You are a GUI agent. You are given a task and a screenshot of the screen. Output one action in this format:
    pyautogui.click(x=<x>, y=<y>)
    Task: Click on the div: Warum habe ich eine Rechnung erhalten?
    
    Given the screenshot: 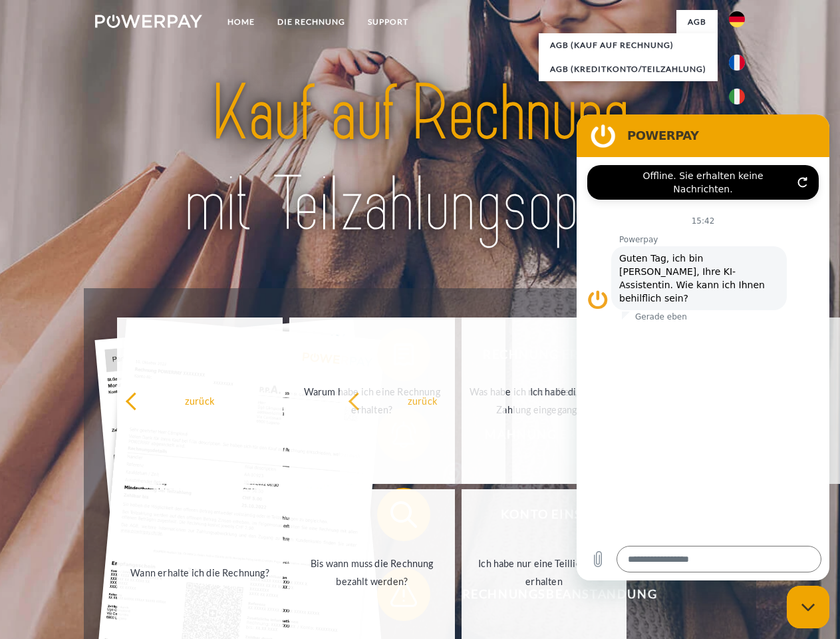 What is the action you would take?
    pyautogui.click(x=372, y=400)
    